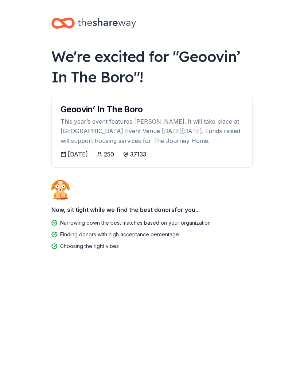  What do you see at coordinates (152, 67) in the screenshot?
I see `div: We're excited for " Geoovin’ In The Boro "!` at bounding box center [152, 67].